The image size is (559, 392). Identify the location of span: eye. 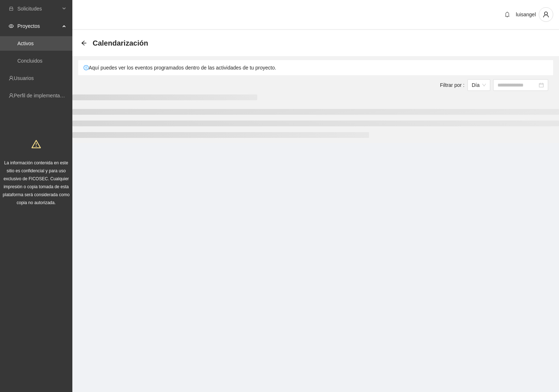
(11, 26).